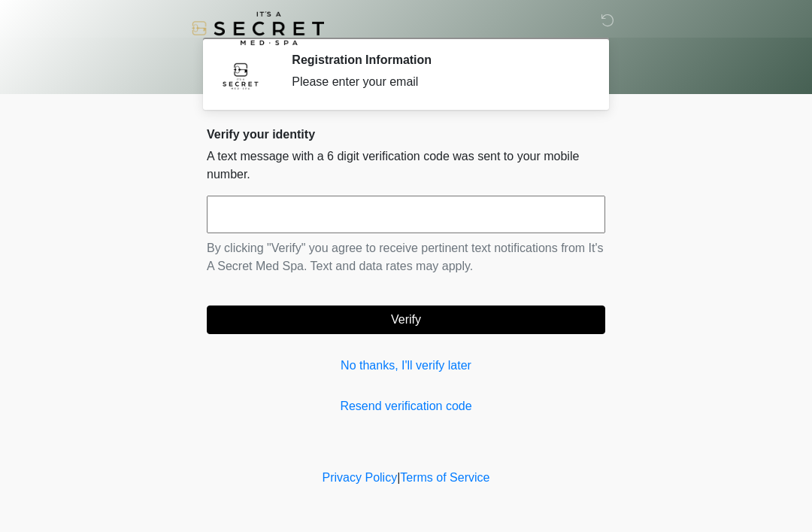 This screenshot has height=532, width=812. What do you see at coordinates (360, 476) in the screenshot?
I see `a: Privacy Policy` at bounding box center [360, 476].